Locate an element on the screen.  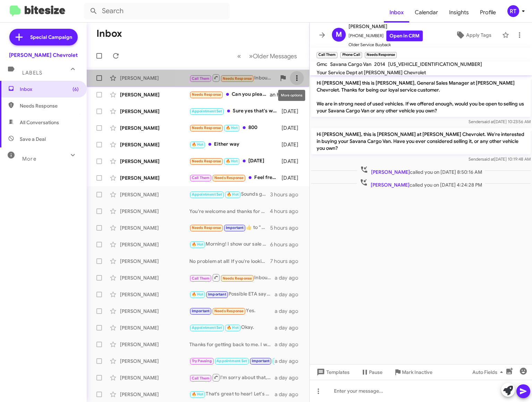
span: Insights is located at coordinates (459, 13).